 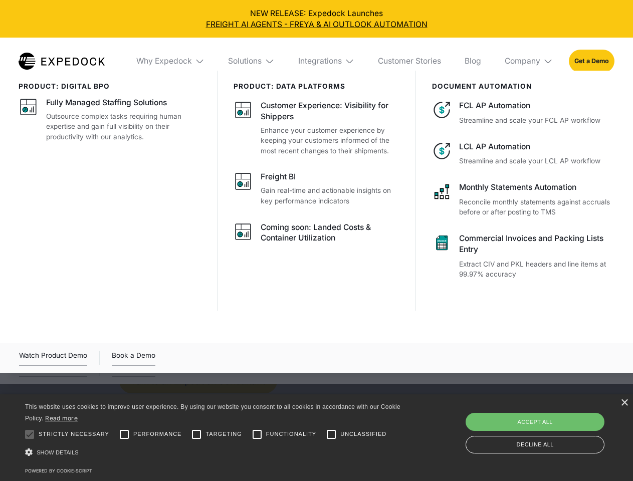 What do you see at coordinates (53, 358) in the screenshot?
I see `div: Watch Product Demo` at bounding box center [53, 358].